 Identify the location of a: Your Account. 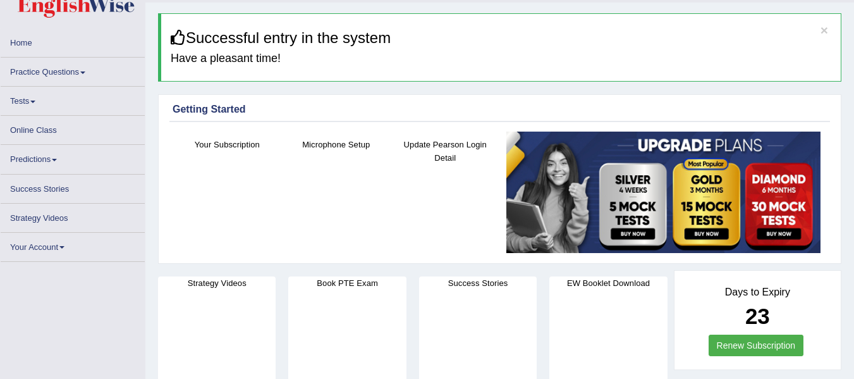
(73, 245).